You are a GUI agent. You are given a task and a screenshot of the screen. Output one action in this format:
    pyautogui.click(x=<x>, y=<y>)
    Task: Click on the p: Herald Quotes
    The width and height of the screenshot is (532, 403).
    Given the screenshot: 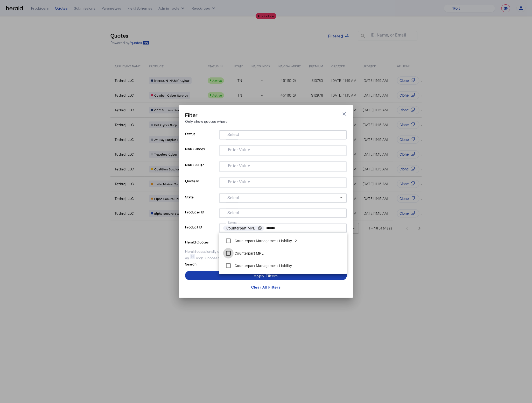 What is the action you would take?
    pyautogui.click(x=205, y=242)
    